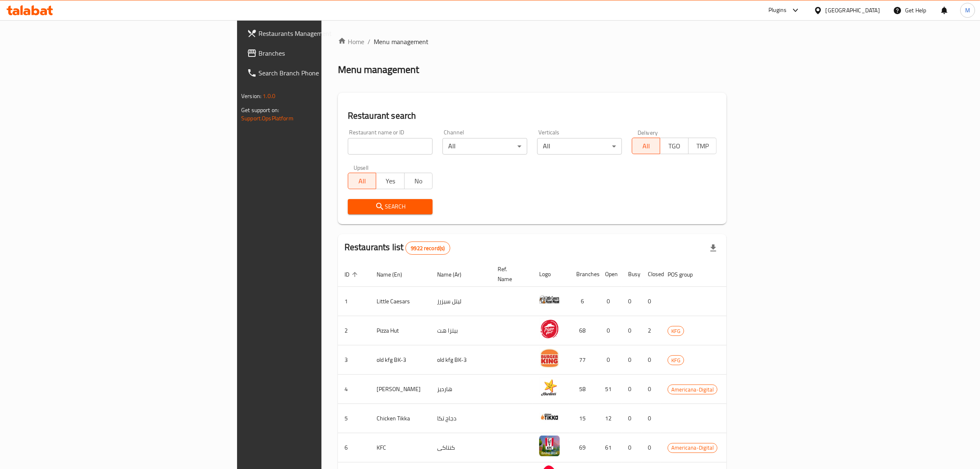 This screenshot has height=469, width=980. What do you see at coordinates (550, 388) in the screenshot?
I see `img: Hardee's` at bounding box center [550, 388].